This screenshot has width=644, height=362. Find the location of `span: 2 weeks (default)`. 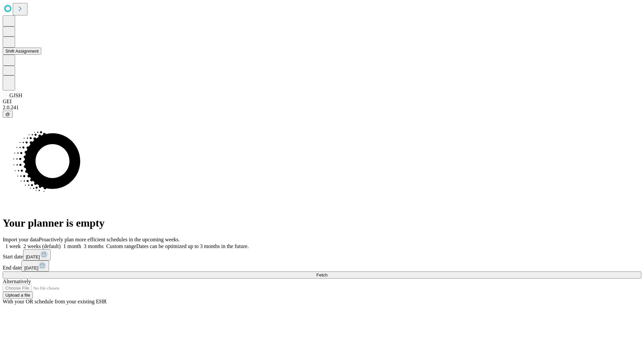

span: 2 weeks (default) is located at coordinates (42, 246).